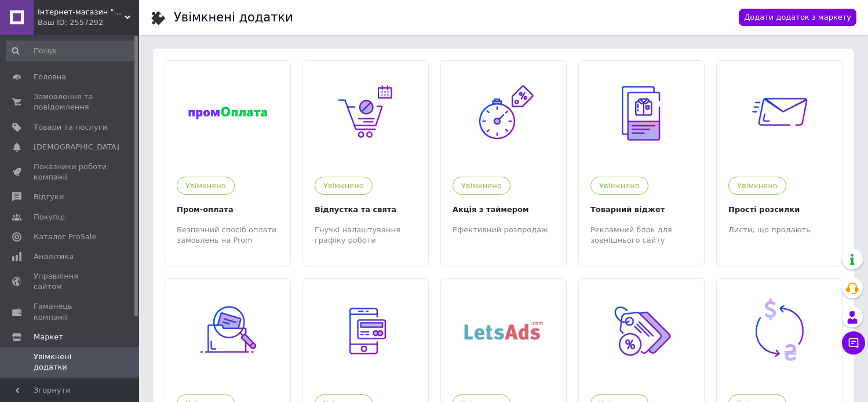 The height and width of the screenshot is (402, 868). I want to click on span: Маркет, so click(48, 337).